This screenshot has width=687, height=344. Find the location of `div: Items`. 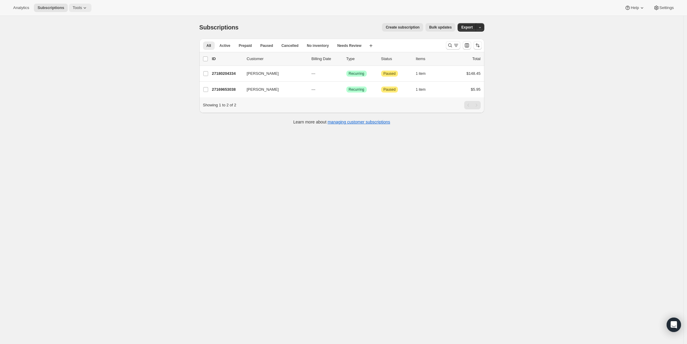

div: Items is located at coordinates (431, 59).